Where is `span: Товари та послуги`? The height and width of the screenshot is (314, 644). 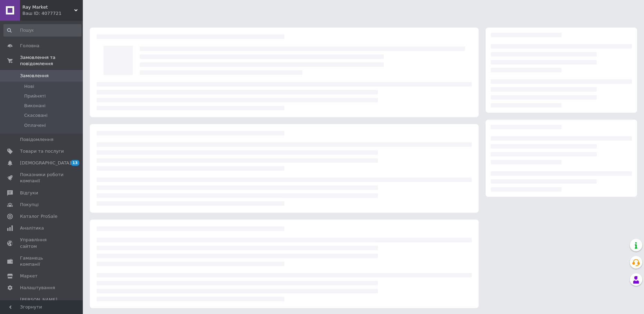
span: Товари та послуги is located at coordinates (42, 151).